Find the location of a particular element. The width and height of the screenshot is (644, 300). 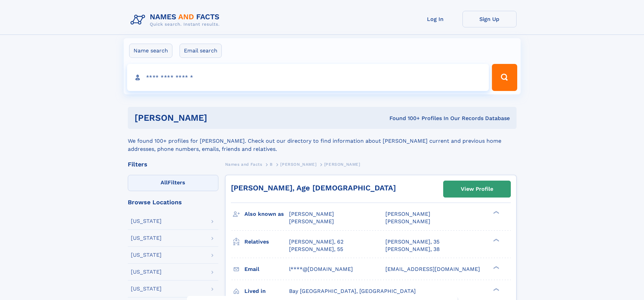

a: B is located at coordinates (271, 164).